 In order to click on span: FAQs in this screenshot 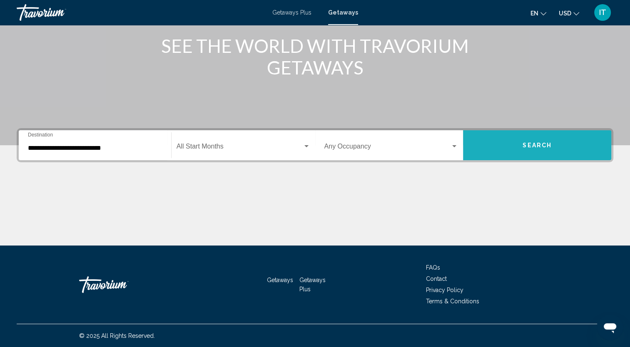, I will do `click(433, 268)`.